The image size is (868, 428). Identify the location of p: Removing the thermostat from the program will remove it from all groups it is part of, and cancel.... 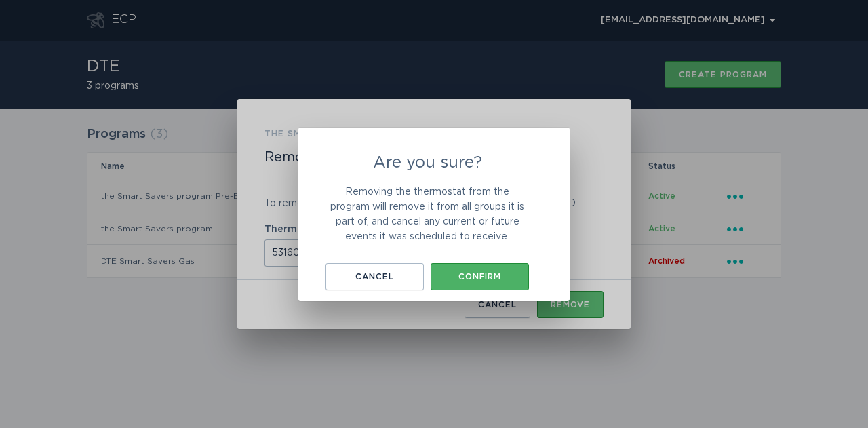
(427, 214).